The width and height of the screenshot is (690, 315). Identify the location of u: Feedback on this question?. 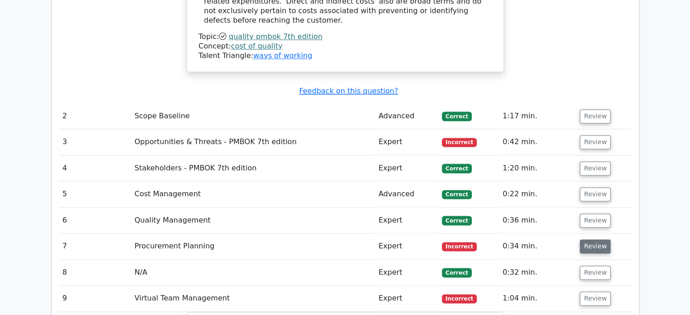
(349, 91).